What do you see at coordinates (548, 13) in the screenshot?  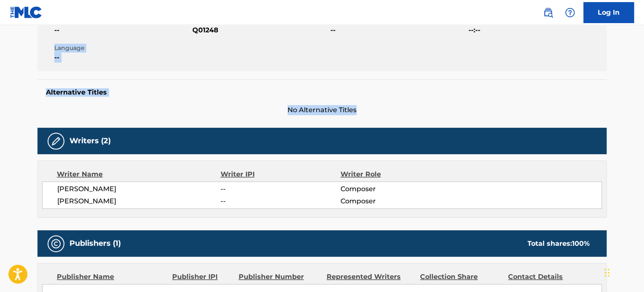 I see `img: search` at bounding box center [548, 13].